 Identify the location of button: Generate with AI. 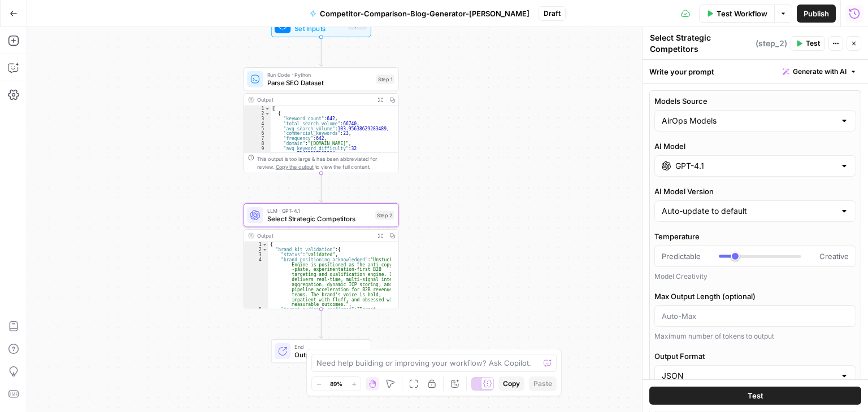
(820, 72).